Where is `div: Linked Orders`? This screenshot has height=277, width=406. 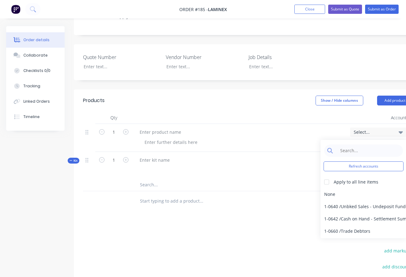 div: Linked Orders is located at coordinates (37, 101).